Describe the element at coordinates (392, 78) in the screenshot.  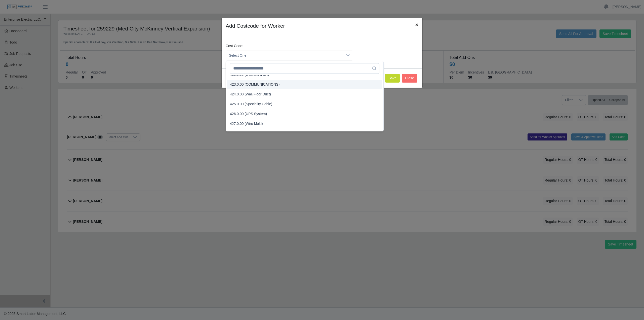
I see `button: Save` at that location.